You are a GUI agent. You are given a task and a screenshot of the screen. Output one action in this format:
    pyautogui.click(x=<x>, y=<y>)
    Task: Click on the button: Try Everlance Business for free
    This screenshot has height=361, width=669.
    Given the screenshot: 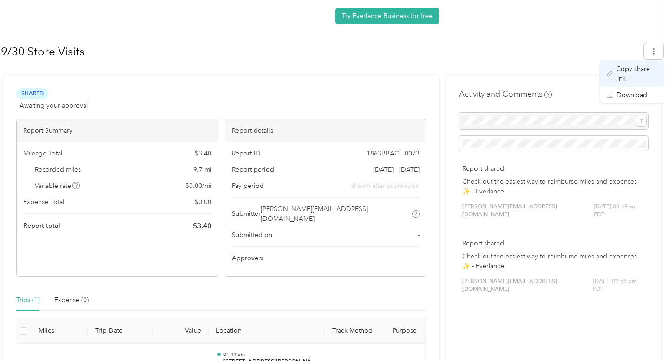 What is the action you would take?
    pyautogui.click(x=387, y=16)
    